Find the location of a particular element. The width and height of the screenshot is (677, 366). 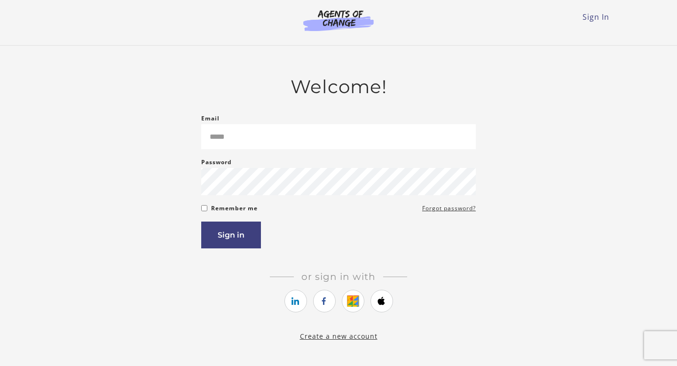

a: https://courses.thinkific.com/users/auth/apple?ss%5Breferral%5D=&ss%5Buser_return_to%5D=&ss%5Bvis... is located at coordinates (382, 301).